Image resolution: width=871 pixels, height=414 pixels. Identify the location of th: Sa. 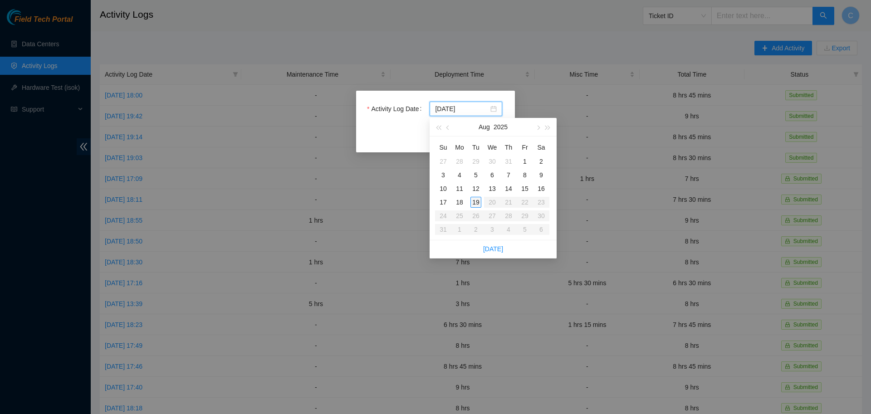
(541, 147).